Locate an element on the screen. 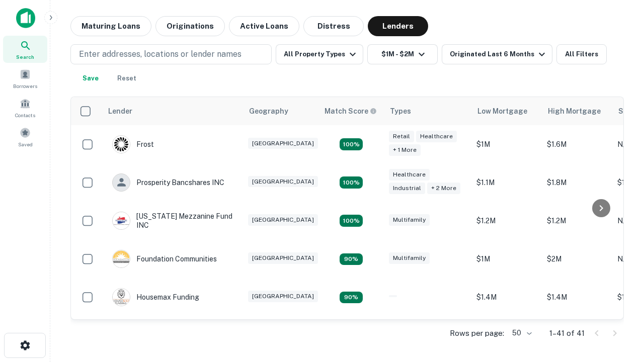 Image resolution: width=644 pixels, height=362 pixels. div: Frost is located at coordinates (133, 145).